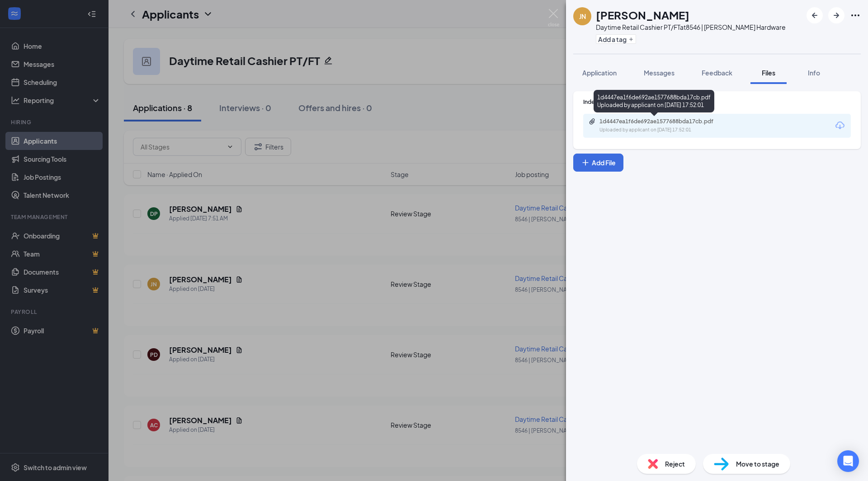 This screenshot has height=481, width=868. What do you see at coordinates (815, 15) in the screenshot?
I see `button: ArrowLeftNew` at bounding box center [815, 15].